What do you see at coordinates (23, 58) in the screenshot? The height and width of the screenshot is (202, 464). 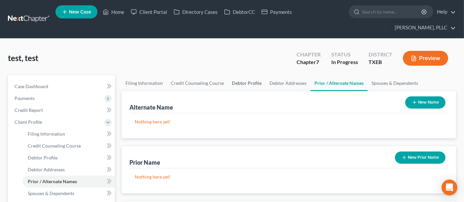 I see `span: test, test` at bounding box center [23, 58].